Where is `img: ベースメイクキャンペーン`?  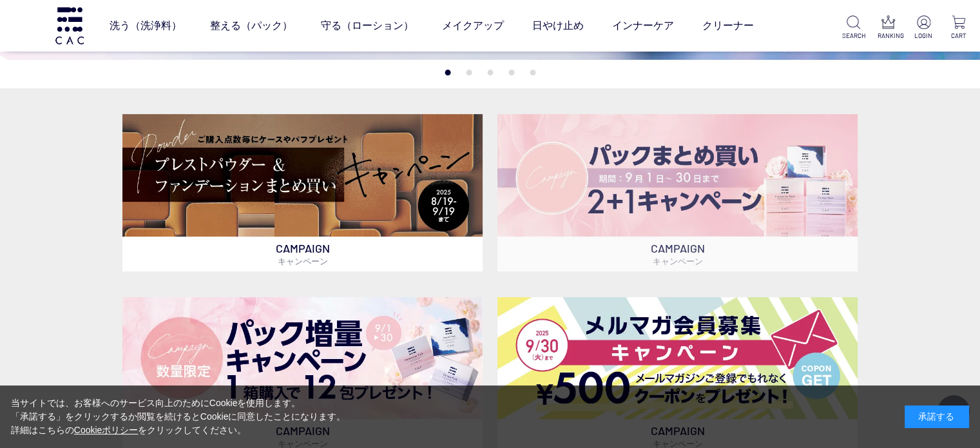 img: ベースメイクキャンペーン is located at coordinates (302, 175).